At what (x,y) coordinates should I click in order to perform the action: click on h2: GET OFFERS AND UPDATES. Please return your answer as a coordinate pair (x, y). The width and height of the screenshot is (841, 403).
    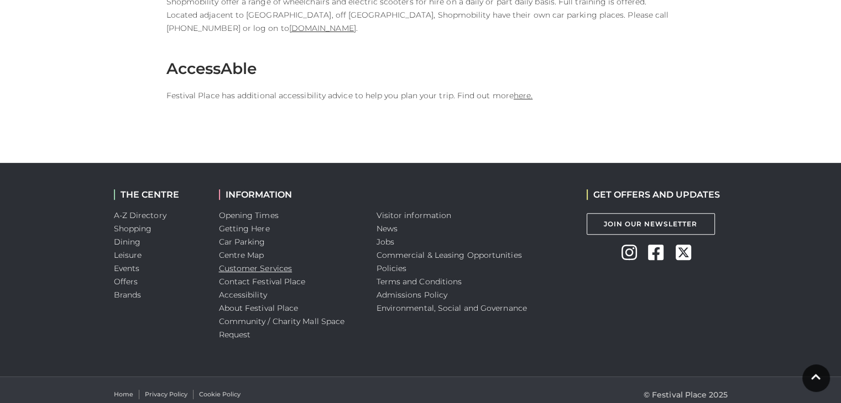
    Looking at the image, I should click on (653, 195).